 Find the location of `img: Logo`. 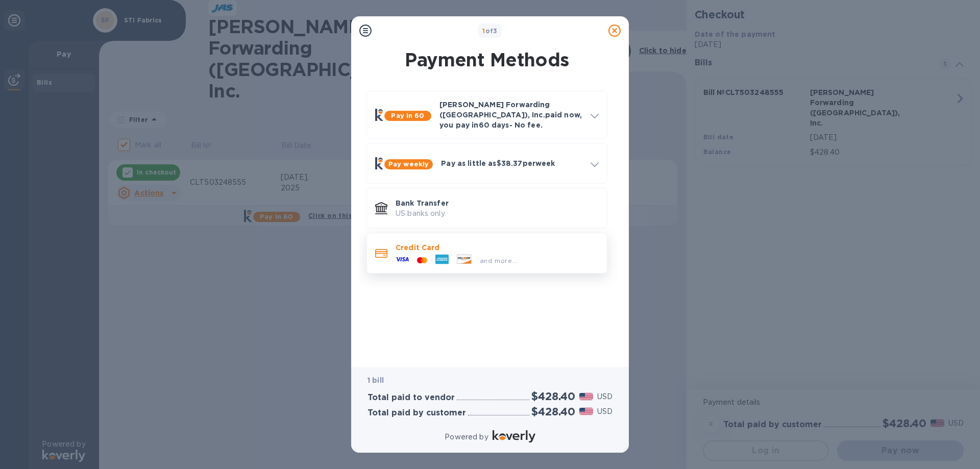

img: Logo is located at coordinates (514, 436).